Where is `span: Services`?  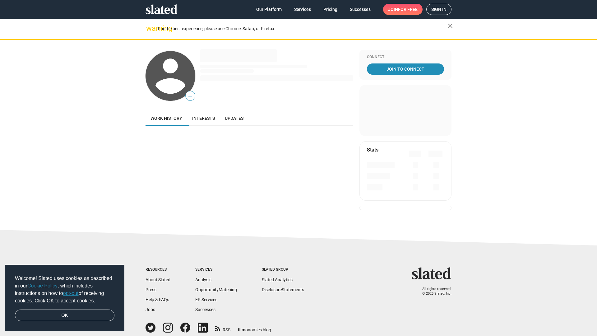 span: Services is located at coordinates (302, 9).